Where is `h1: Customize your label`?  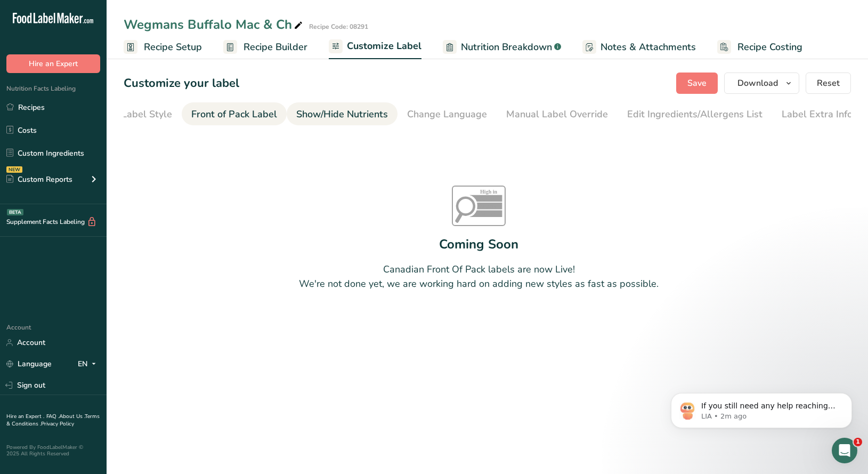 h1: Customize your label is located at coordinates (182, 84).